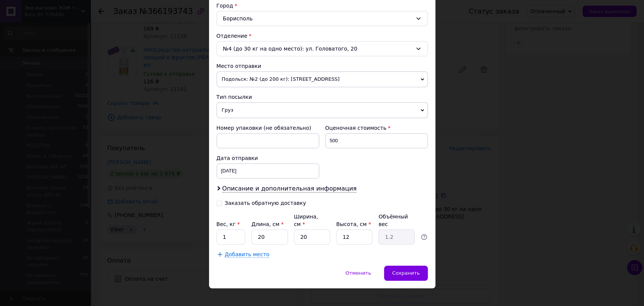  Describe the element at coordinates (322, 36) in the screenshot. I see `div: Отделение` at that location.